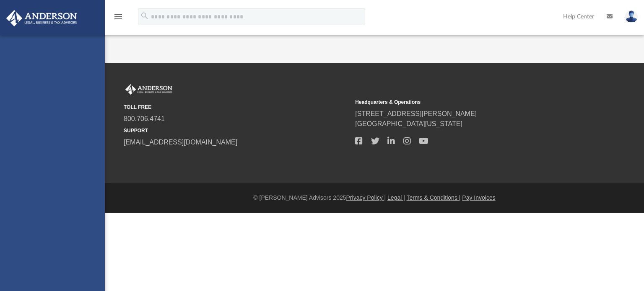  What do you see at coordinates (237, 131) in the screenshot?
I see `small: SUPPORT` at bounding box center [237, 131].